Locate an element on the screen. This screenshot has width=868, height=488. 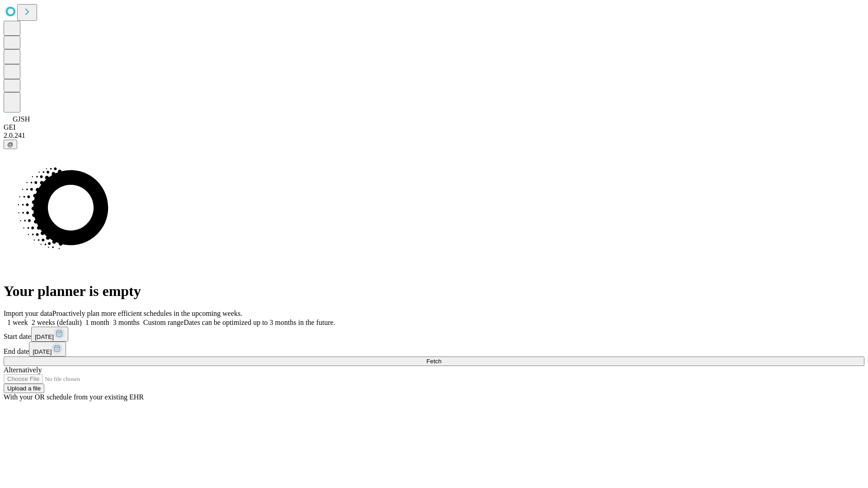
span: Alternatively is located at coordinates (22, 369).